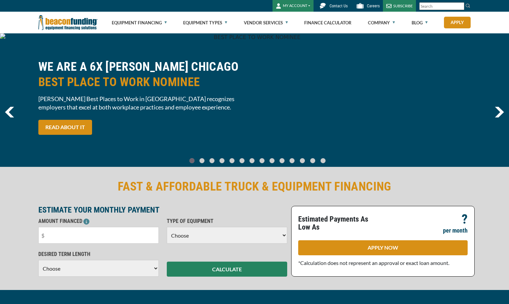 This screenshot has width=509, height=304. Describe the element at coordinates (499, 112) in the screenshot. I see `a: next` at that location.